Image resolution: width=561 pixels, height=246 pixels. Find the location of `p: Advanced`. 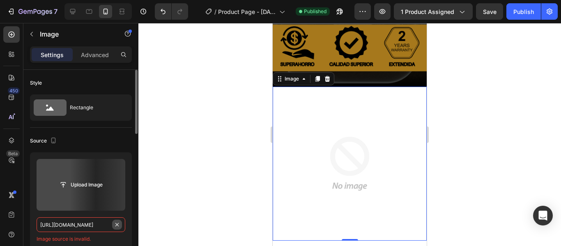

p: Advanced is located at coordinates (95, 55).